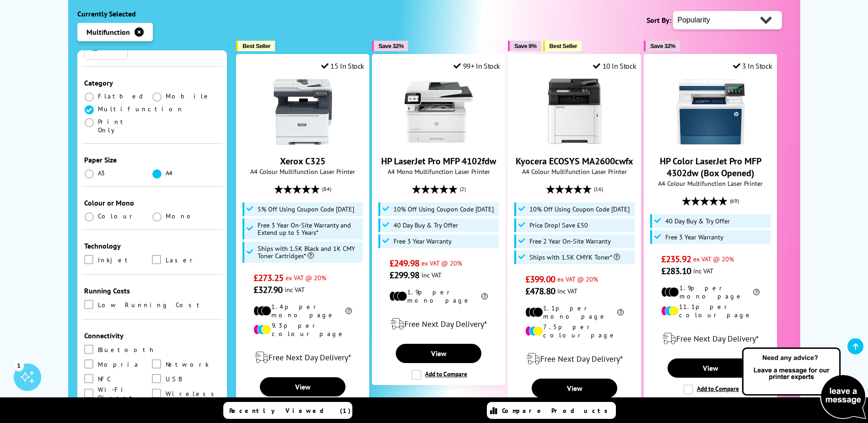 This screenshot has height=423, width=868. What do you see at coordinates (102, 173) in the screenshot?
I see `span: A3` at bounding box center [102, 173].